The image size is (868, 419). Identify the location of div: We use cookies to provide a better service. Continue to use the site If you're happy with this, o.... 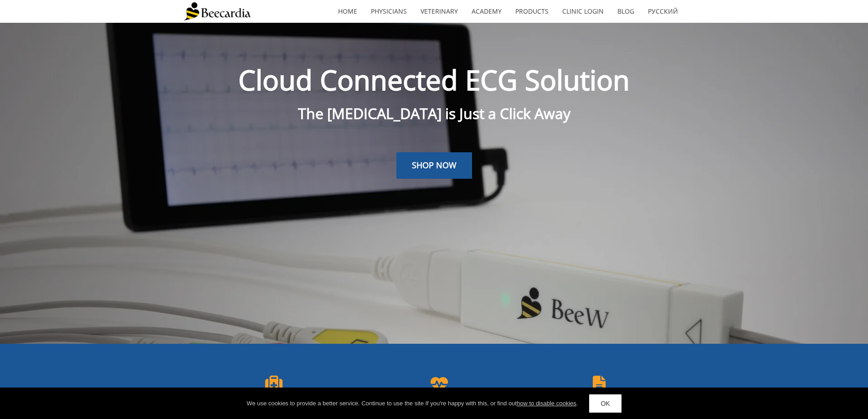
(412, 404).